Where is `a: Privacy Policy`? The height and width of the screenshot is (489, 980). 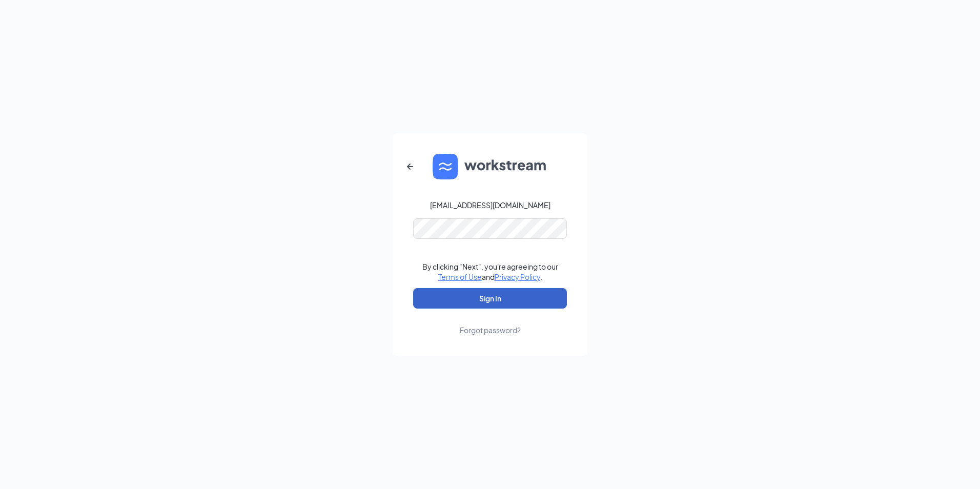 a: Privacy Policy is located at coordinates (517, 277).